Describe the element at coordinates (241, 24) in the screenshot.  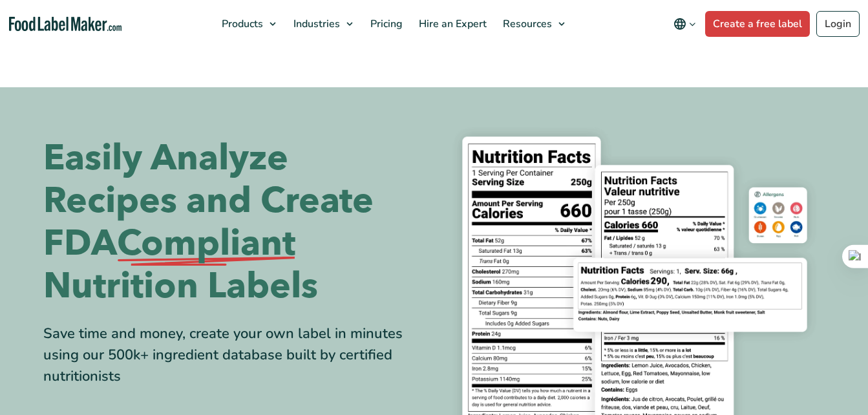
I see `span: Products` at that location.